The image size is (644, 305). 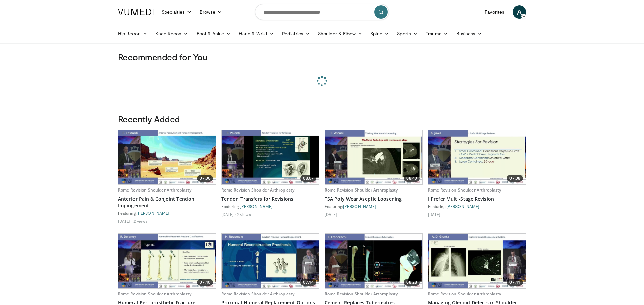 I want to click on img: 3d690308-9757-4d1f-b0cf-d2daa646b20c.620x360_q85_upscale.jpg, so click(x=270, y=261).